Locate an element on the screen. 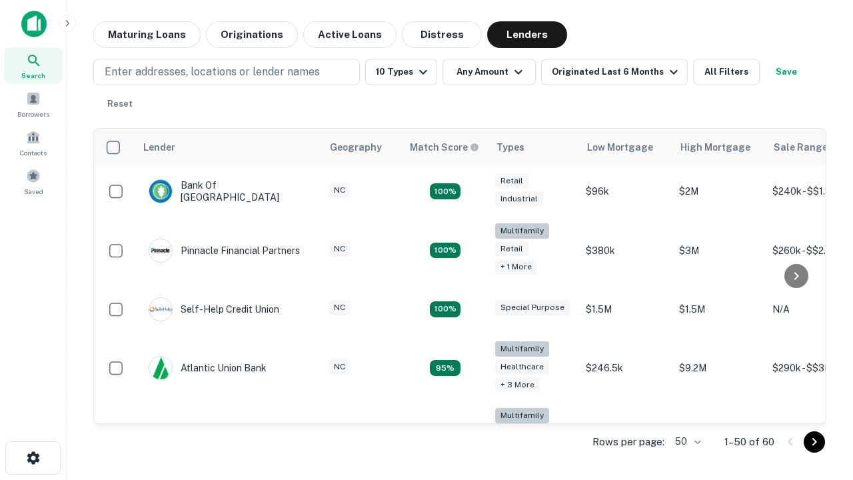 The width and height of the screenshot is (853, 480). th: Low Mortgage is located at coordinates (626, 147).